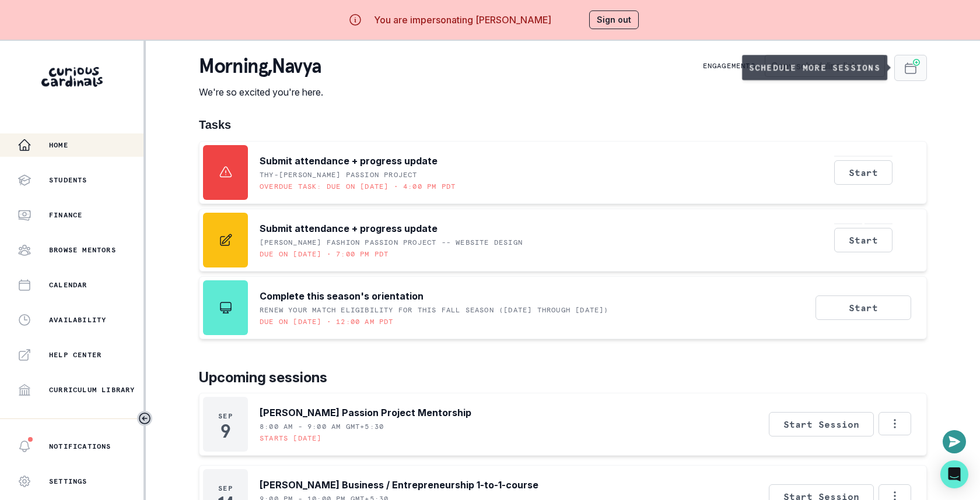 This screenshot has width=980, height=500. I want to click on p: Upcoming sessions, so click(563, 378).